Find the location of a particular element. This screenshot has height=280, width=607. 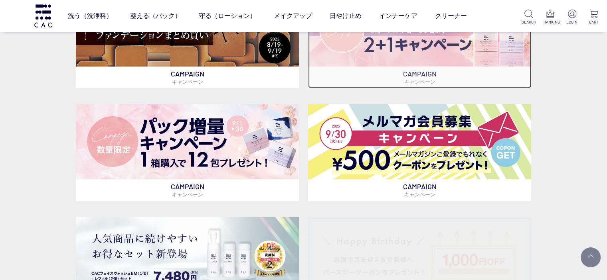

p: LOGIN is located at coordinates (572, 22).